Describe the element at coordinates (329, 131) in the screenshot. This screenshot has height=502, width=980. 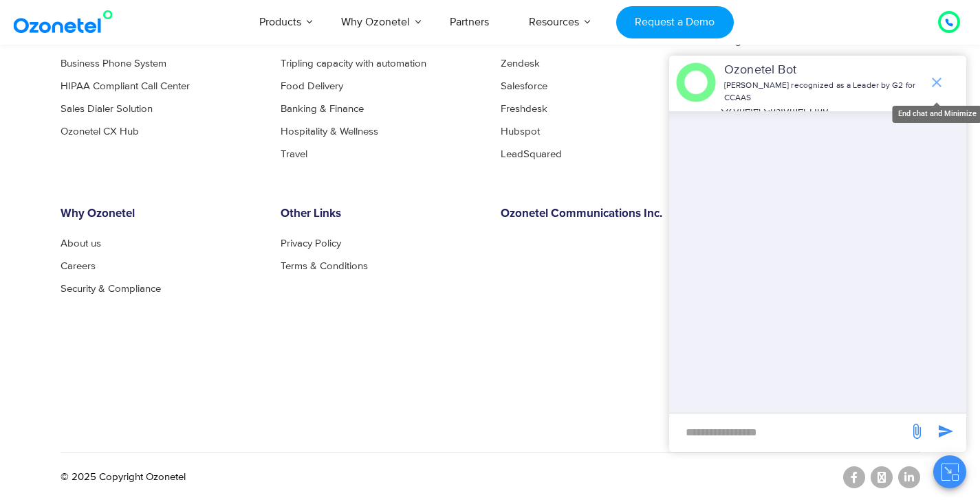
I see `a: Hospitality & Wellness` at that location.